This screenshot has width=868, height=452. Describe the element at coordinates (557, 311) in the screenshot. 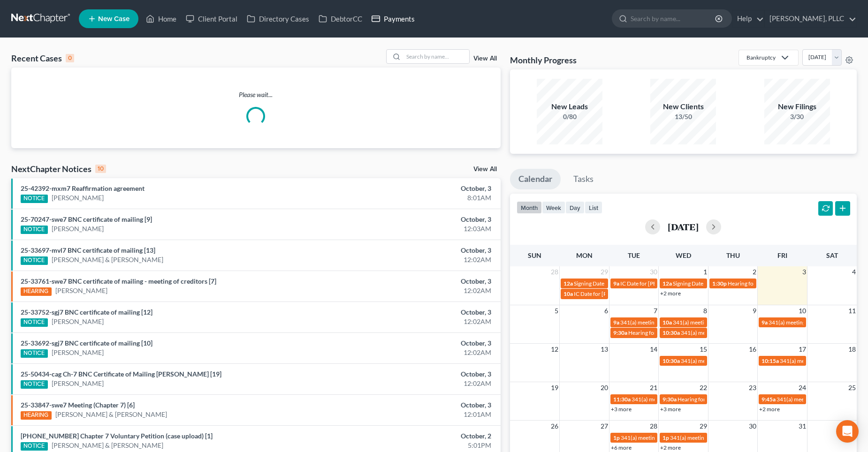

I see `span: 5` at that location.